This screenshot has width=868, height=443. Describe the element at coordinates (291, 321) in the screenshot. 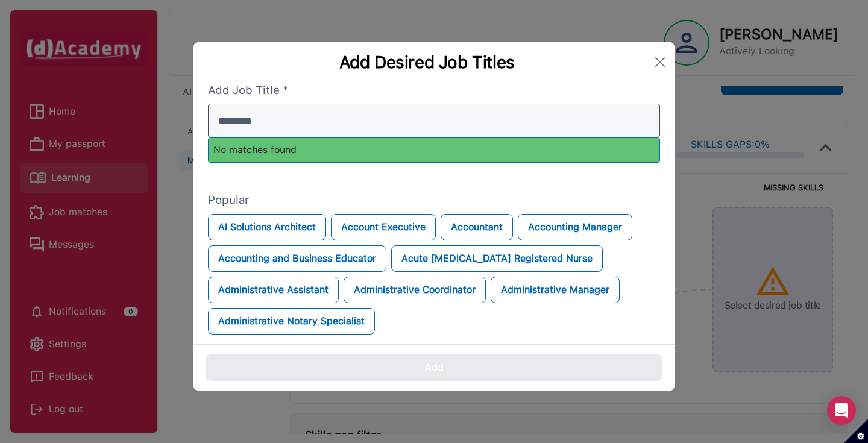

I see `button: Administrative Notary Specialist` at that location.